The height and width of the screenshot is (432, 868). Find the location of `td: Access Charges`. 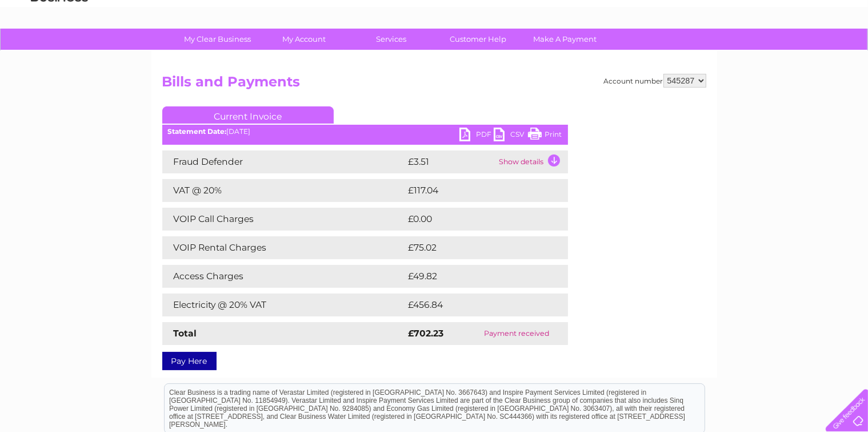

td: Access Charges is located at coordinates (284, 276).